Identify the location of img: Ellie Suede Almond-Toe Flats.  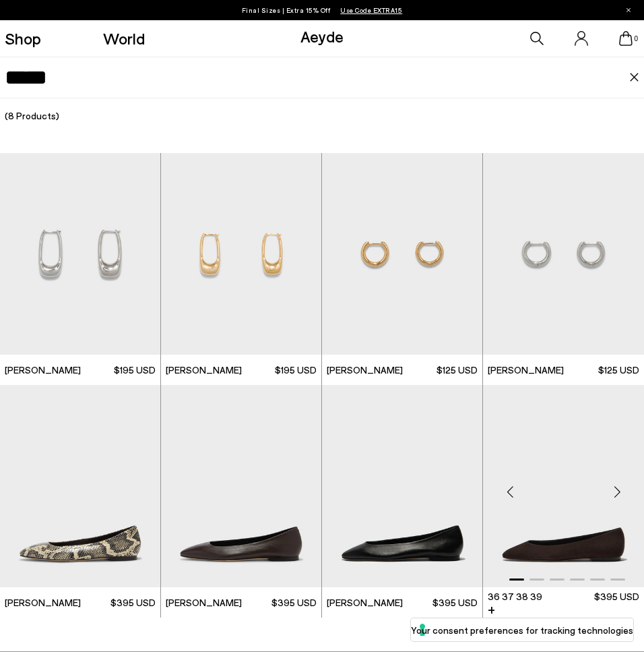
(563, 486).